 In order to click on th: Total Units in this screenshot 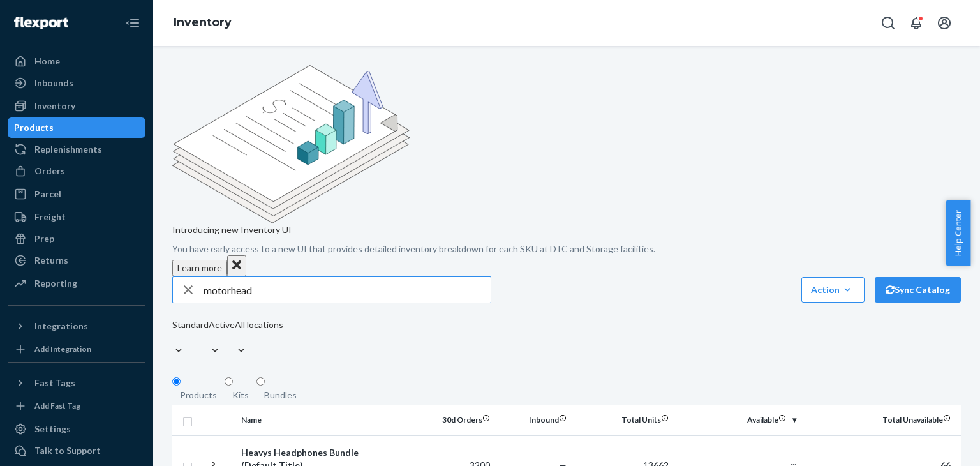, I will do `click(623, 420)`.